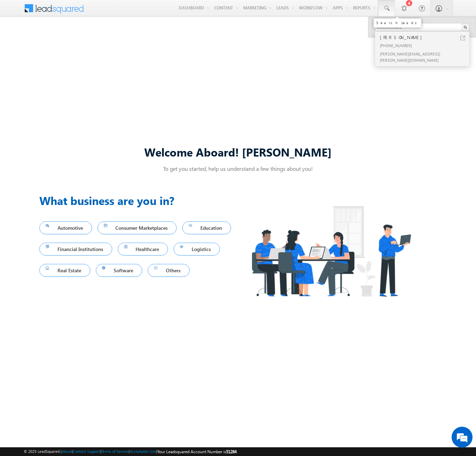 The width and height of the screenshot is (476, 456). Describe the element at coordinates (115, 451) in the screenshot. I see `a: Terms of Service` at that location.